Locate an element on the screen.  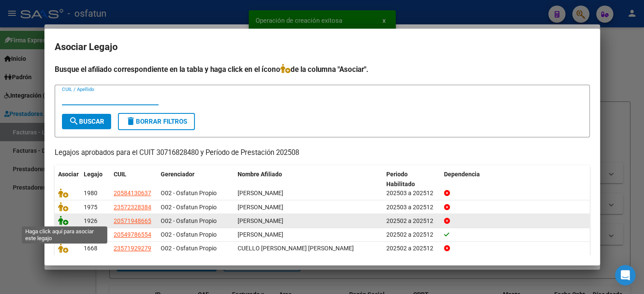
span: HAHN LUCAS is located at coordinates (261, 193).